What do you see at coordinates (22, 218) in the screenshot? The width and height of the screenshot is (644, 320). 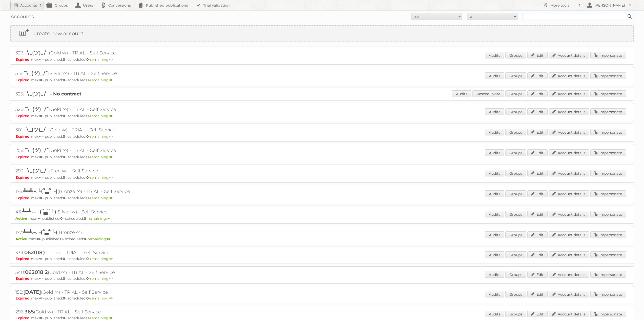 I see `span: Active` at bounding box center [22, 218].